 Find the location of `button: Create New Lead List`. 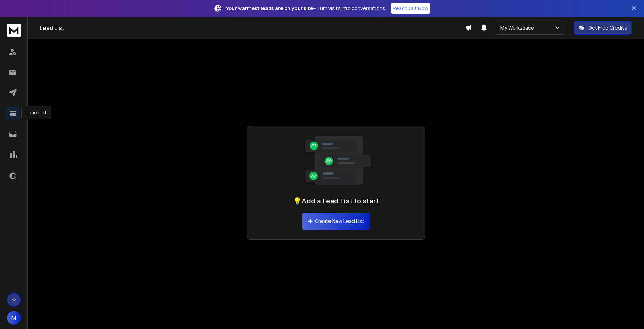

button: Create New Lead List is located at coordinates (336, 221).